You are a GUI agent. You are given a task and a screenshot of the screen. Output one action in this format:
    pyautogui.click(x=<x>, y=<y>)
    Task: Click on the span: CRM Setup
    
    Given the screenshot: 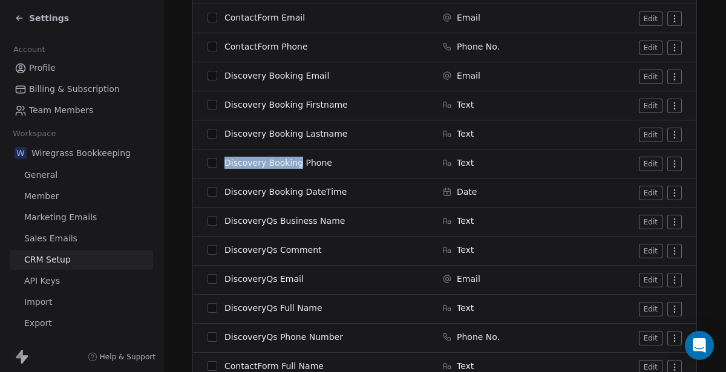 What is the action you would take?
    pyautogui.click(x=47, y=260)
    